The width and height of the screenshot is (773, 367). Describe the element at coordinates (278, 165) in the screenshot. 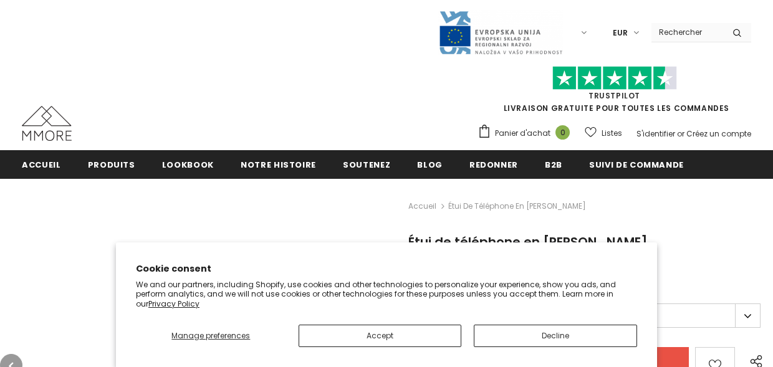

I see `span: Notre histoire` at that location.